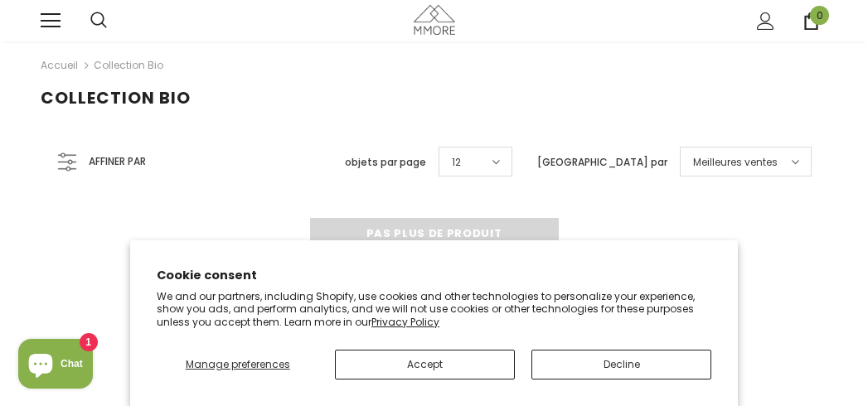  I want to click on a: Collection Bio, so click(128, 65).